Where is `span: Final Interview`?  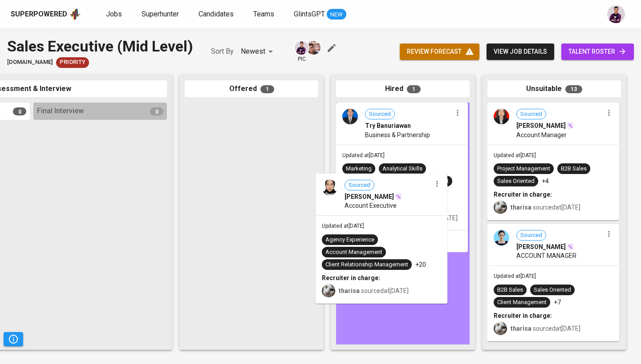
span: Final Interview is located at coordinates (60, 111).